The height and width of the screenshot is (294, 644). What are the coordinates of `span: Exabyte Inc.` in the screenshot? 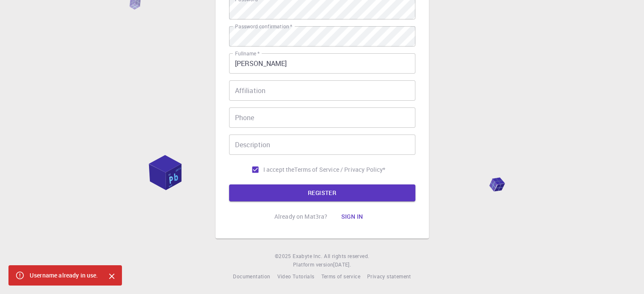 It's located at (307, 256).